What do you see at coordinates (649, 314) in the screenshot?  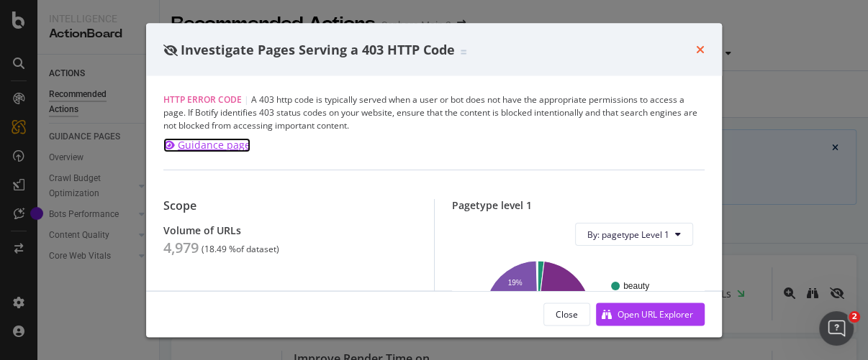 I see `button: Open URL Explorer` at bounding box center [649, 314].